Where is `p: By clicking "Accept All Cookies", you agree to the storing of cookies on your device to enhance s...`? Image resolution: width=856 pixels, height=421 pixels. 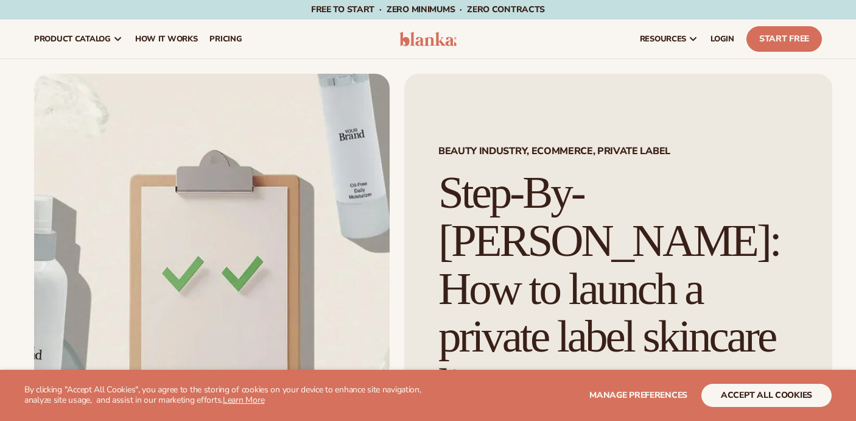 p: By clicking "Accept All Cookies", you agree to the storing of cookies on your device to enhance s... is located at coordinates (231, 395).